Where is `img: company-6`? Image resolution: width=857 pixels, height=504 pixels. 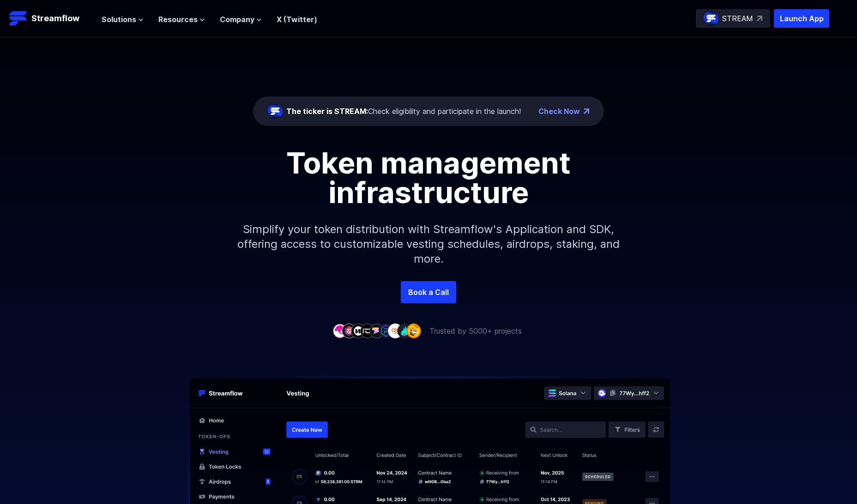
img: company-6 is located at coordinates (386, 330).